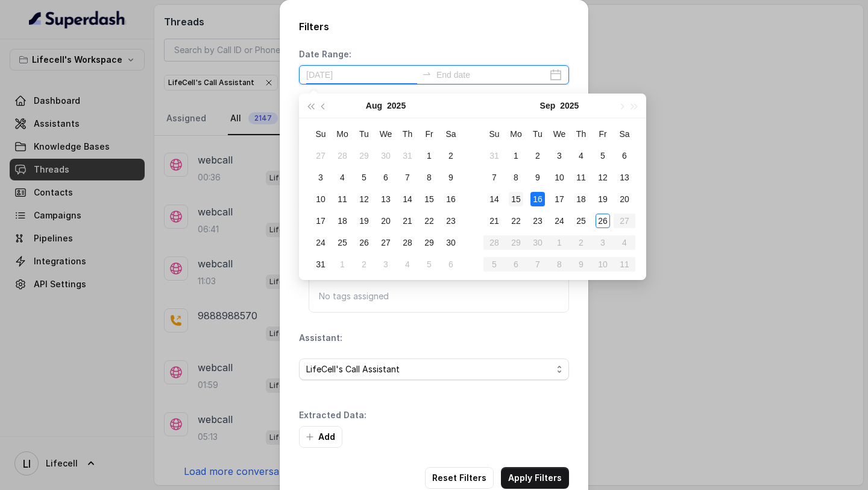  I want to click on td: 2025-08-20, so click(386, 221).